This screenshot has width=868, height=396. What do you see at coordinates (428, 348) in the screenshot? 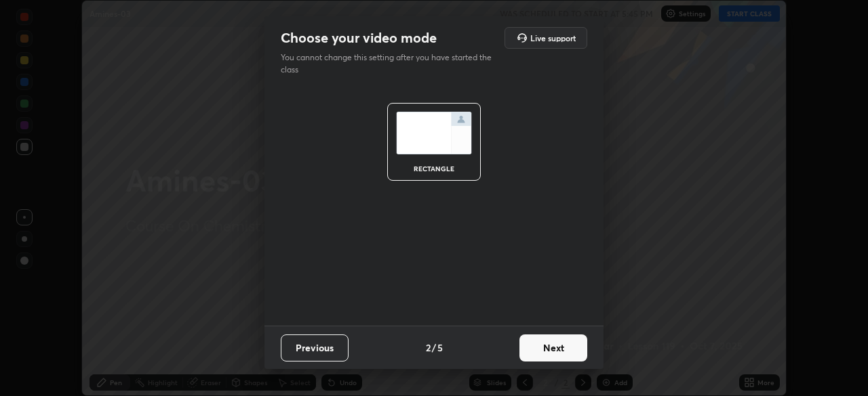
I see `h4: 2` at bounding box center [428, 348].